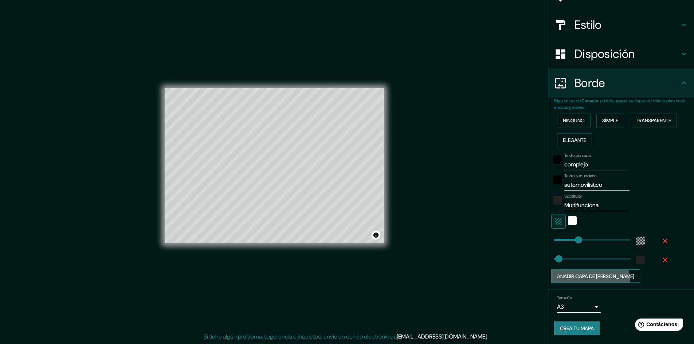 The width and height of the screenshot is (694, 344). I want to click on button: Crea tu mapa, so click(577, 329).